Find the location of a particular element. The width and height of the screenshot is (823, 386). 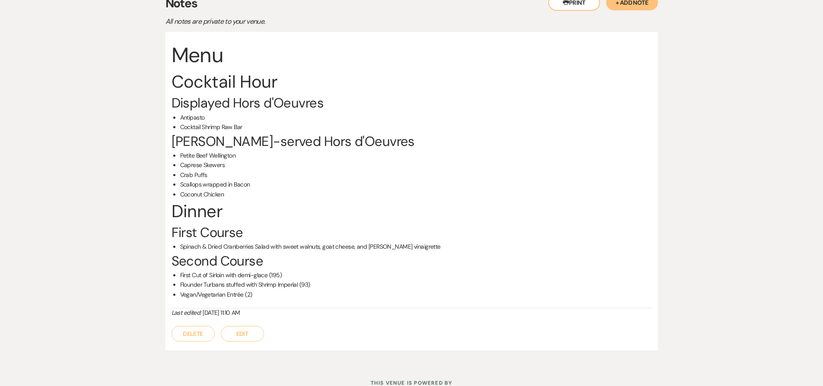

i: Last edited: is located at coordinates (186, 313).